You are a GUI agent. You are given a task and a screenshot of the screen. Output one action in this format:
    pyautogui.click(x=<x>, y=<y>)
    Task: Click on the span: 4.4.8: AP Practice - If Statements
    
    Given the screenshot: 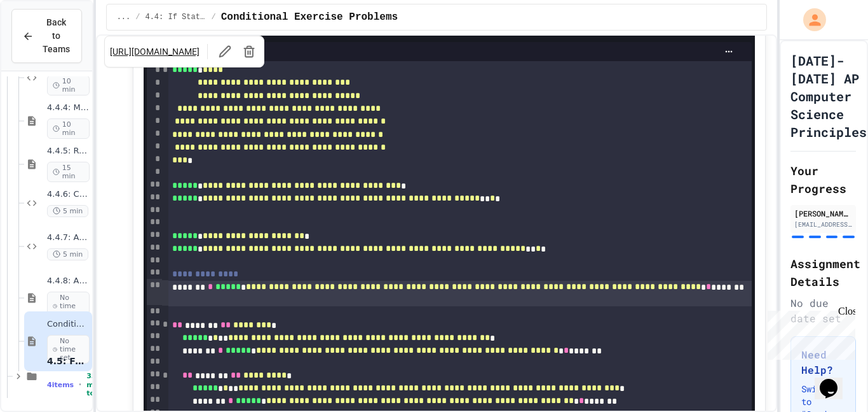 What is the action you would take?
    pyautogui.click(x=68, y=281)
    